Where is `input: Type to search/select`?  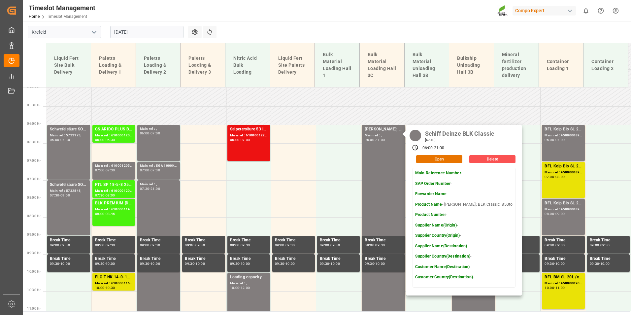 input: Type to search/select is located at coordinates (64, 32).